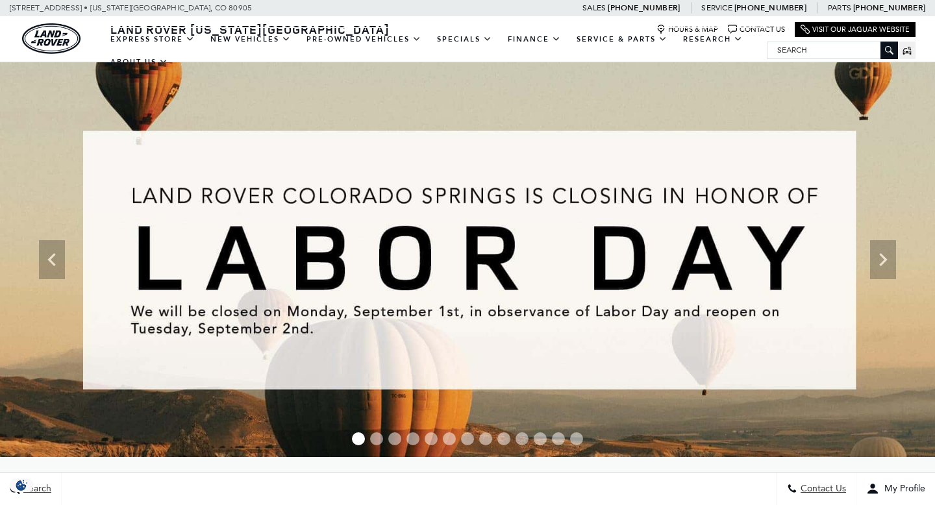  What do you see at coordinates (395, 439) in the screenshot?
I see `span: Go to slide 3` at bounding box center [395, 439].